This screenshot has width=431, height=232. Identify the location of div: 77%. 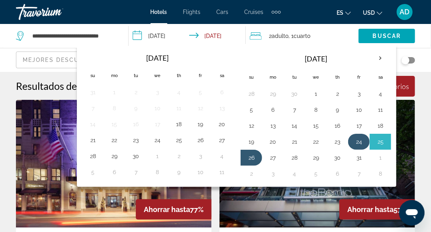
(174, 209).